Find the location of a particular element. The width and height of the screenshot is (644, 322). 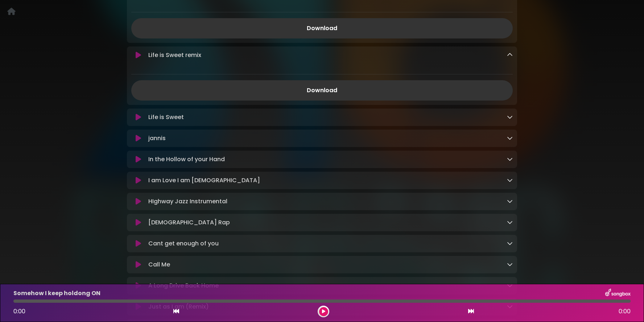

p: Life is Sweet is located at coordinates (166, 117).